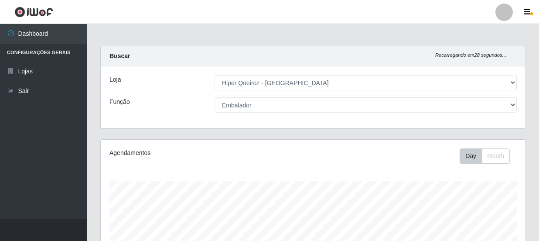 Image resolution: width=539 pixels, height=241 pixels. I want to click on div: Toolbar with button groups, so click(488, 156).